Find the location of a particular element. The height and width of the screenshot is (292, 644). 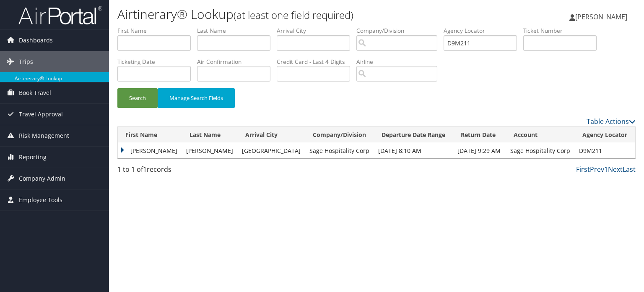

a: 1 is located at coordinates (606, 169).